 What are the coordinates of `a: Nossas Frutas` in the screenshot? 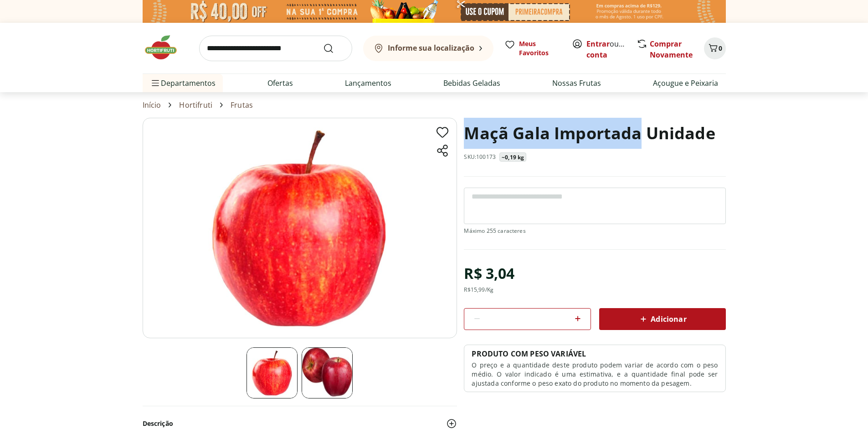 It's located at (577, 83).